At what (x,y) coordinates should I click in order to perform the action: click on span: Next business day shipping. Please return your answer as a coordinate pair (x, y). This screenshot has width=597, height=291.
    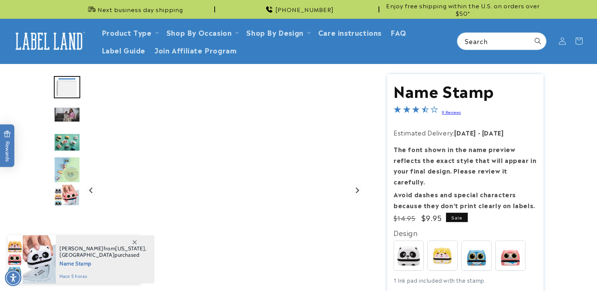
    Looking at the image, I should click on (140, 9).